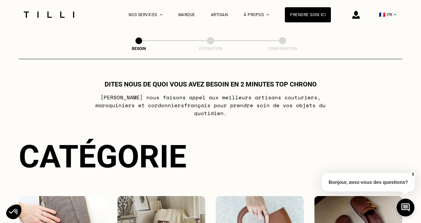  I want to click on a: Prendre soin ici, so click(308, 15).